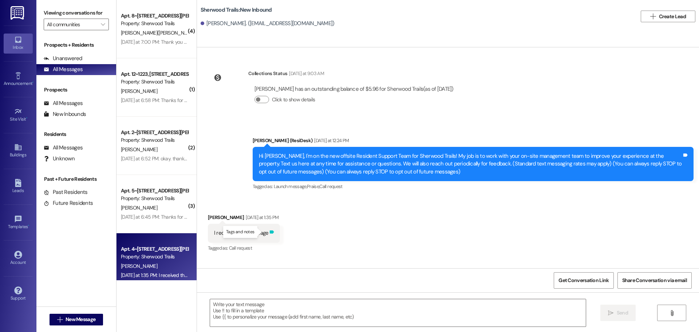 Image resolution: width=699 pixels, height=332 pixels. What do you see at coordinates (63, 58) in the screenshot?
I see `div: Unanswered` at bounding box center [63, 58].